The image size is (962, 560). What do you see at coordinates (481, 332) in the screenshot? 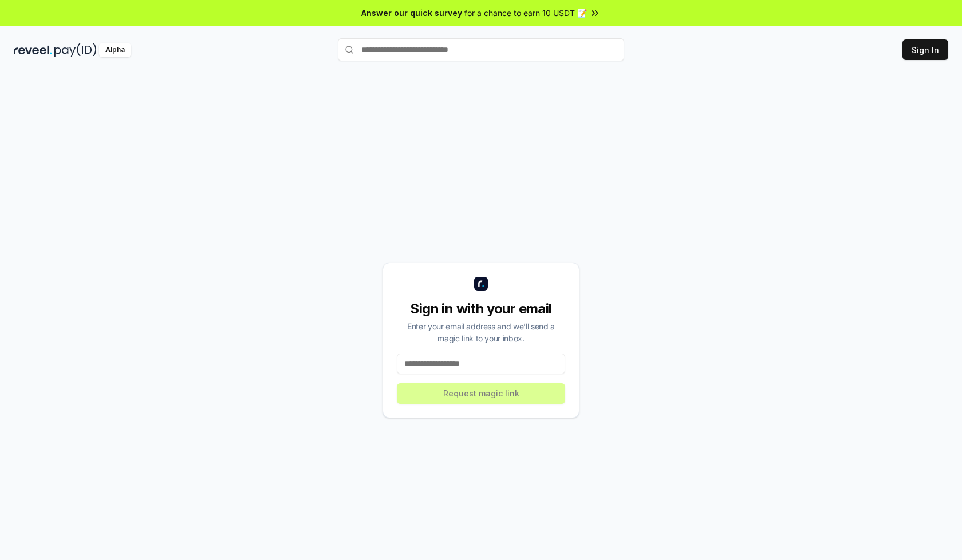
I see `div: Enter your email address and we’ll send a magic link to your inbox.` at bounding box center [481, 332].